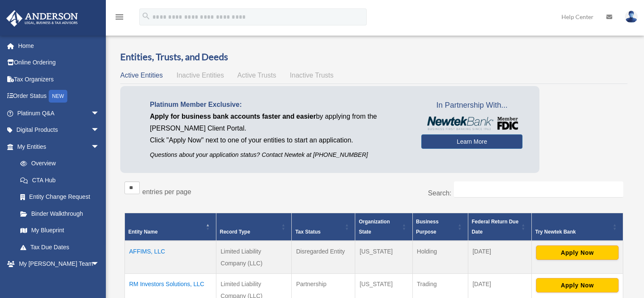  What do you see at coordinates (427, 227) in the screenshot?
I see `span: Business Purpose` at bounding box center [427, 227].